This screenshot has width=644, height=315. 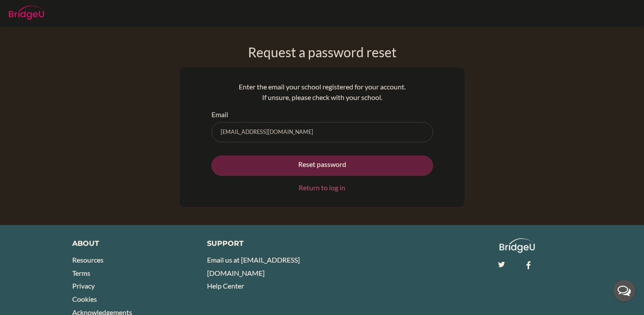 What do you see at coordinates (226, 286) in the screenshot?
I see `a: Help Center` at bounding box center [226, 286].